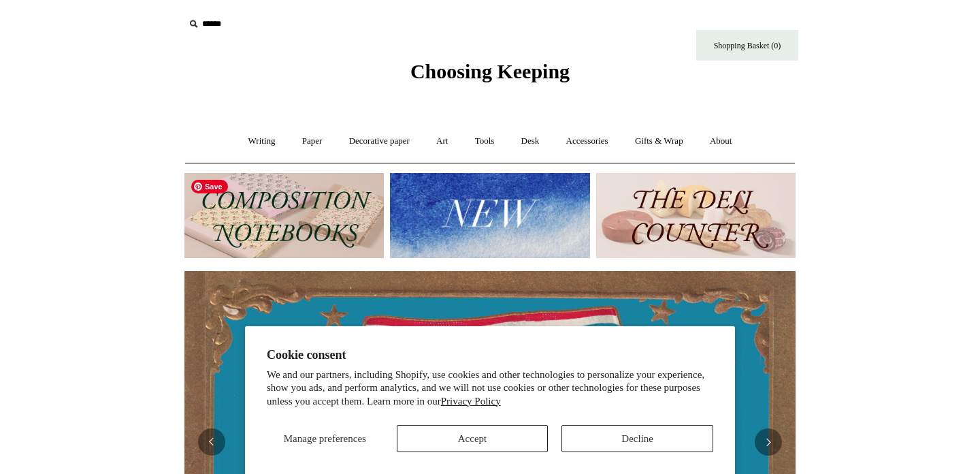 This screenshot has width=980, height=474. Describe the element at coordinates (442, 141) in the screenshot. I see `a: Art` at that location.